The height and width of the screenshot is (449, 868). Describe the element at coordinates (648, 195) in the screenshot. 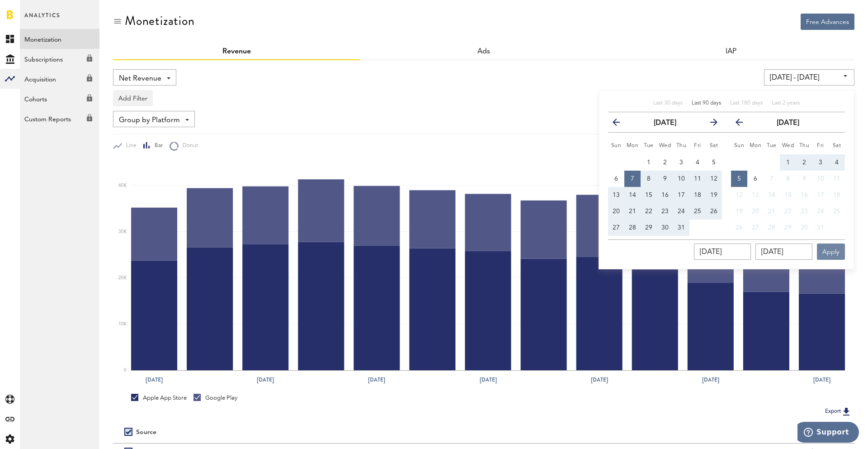

I see `span: 15` at that location.